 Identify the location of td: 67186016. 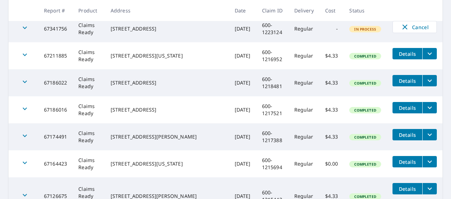
(55, 110).